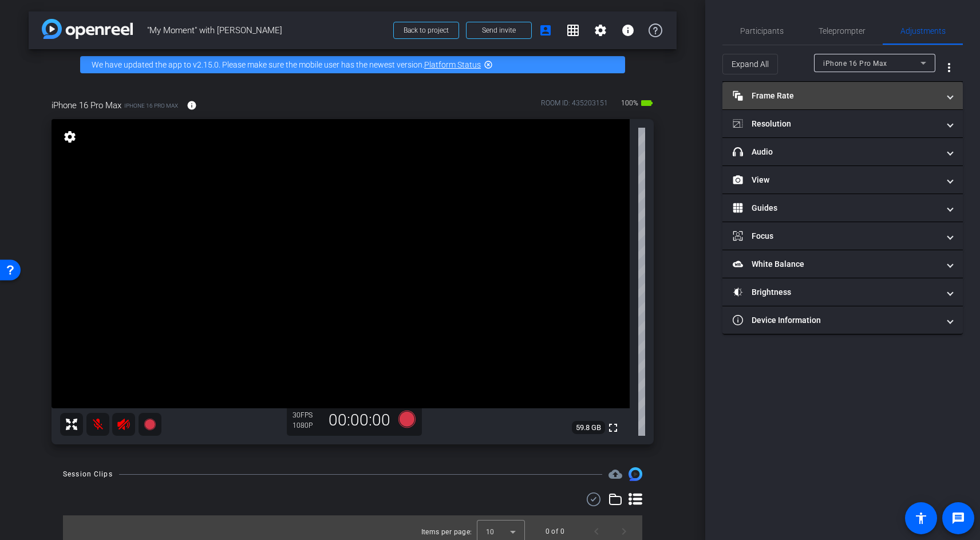 The width and height of the screenshot is (980, 540). I want to click on mat-expansion-panel-header: Focus, so click(843, 236).